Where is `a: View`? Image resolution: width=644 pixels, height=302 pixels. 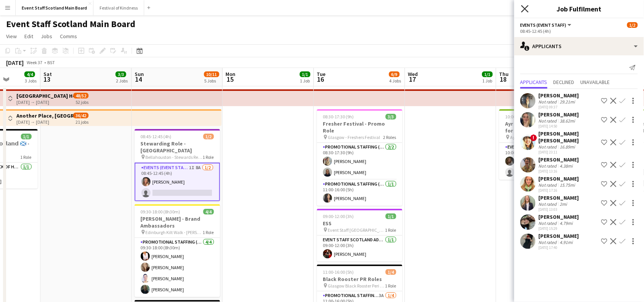 a: View is located at coordinates (11, 36).